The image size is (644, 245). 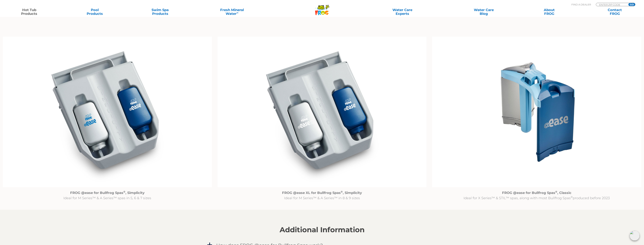 What do you see at coordinates (322, 195) in the screenshot?
I see `p: Ideal for M Series™ & A Series™ in 8 & 9 sizes` at bounding box center [322, 195].